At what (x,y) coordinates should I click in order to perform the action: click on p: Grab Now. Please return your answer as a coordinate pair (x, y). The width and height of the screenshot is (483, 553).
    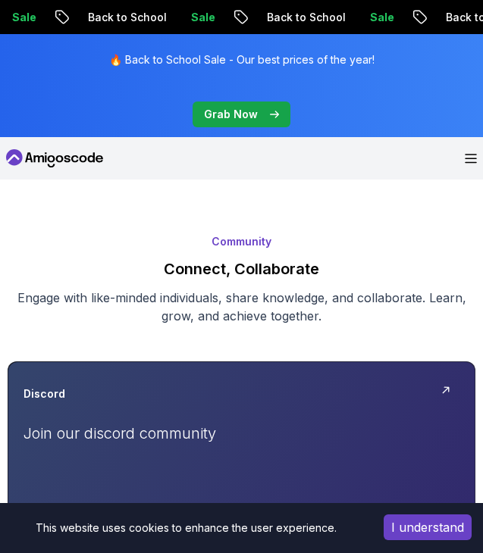
    Looking at the image, I should click on (230, 114).